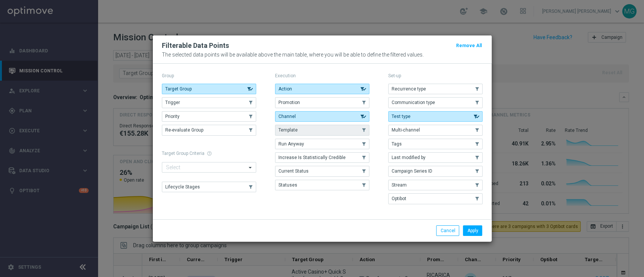 This screenshot has height=277, width=644. Describe the element at coordinates (469, 46) in the screenshot. I see `button: Remove All` at that location.